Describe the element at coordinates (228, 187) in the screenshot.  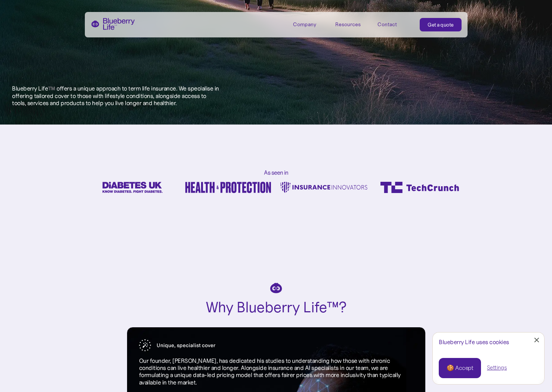
I see `div: 2 of 8` at that location.